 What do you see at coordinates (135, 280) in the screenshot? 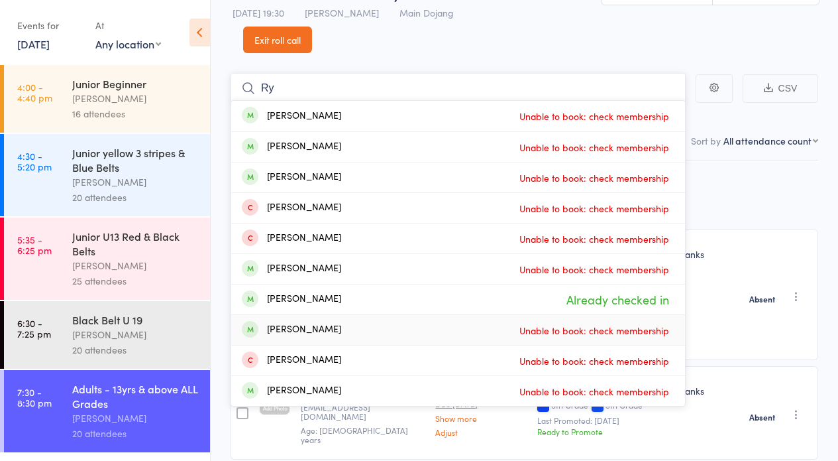
I see `div: 25 attendees` at bounding box center [135, 280].